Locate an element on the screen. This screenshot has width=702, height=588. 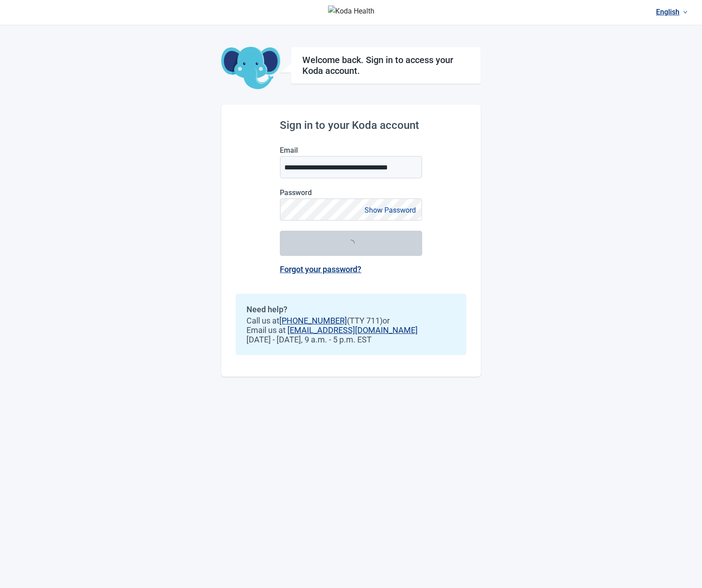
span: loading is located at coordinates (351, 243).